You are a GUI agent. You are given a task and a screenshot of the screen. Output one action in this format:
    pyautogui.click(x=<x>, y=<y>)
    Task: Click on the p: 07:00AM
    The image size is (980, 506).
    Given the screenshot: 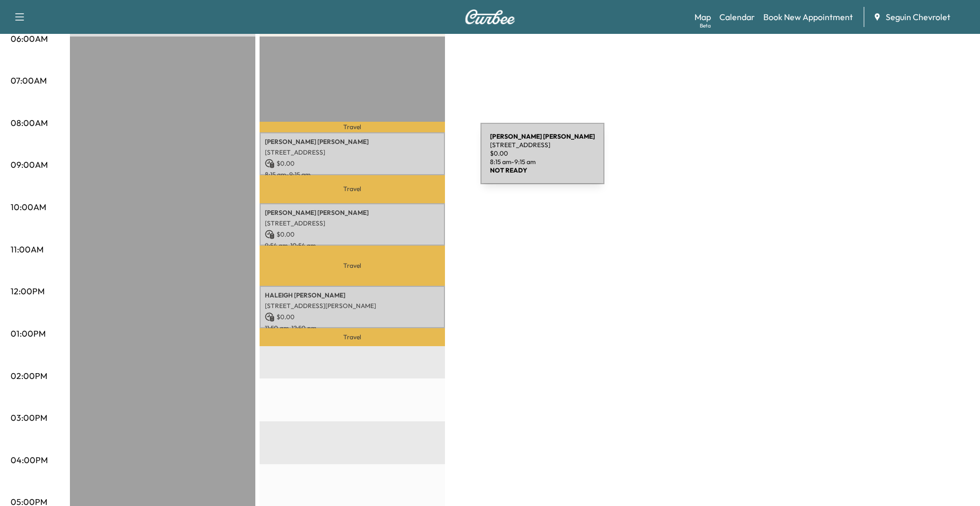 What is the action you would take?
    pyautogui.click(x=28, y=80)
    